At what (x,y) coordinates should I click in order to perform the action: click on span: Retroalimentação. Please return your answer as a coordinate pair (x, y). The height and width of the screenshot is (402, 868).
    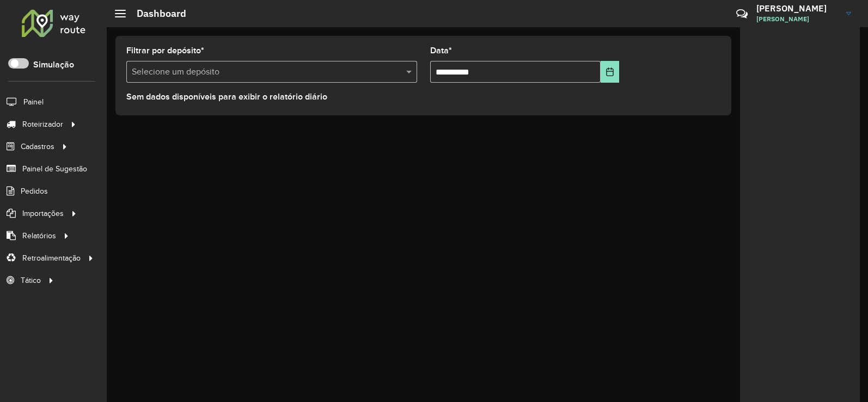
    Looking at the image, I should click on (51, 258).